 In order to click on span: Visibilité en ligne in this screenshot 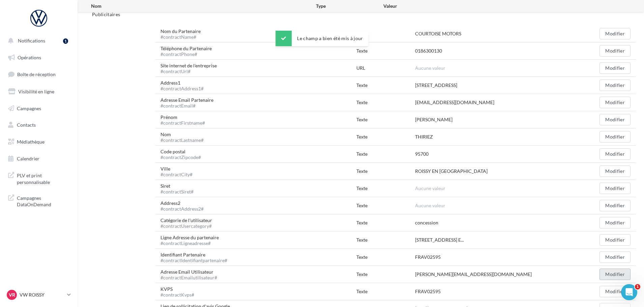, I will do `click(36, 92)`.